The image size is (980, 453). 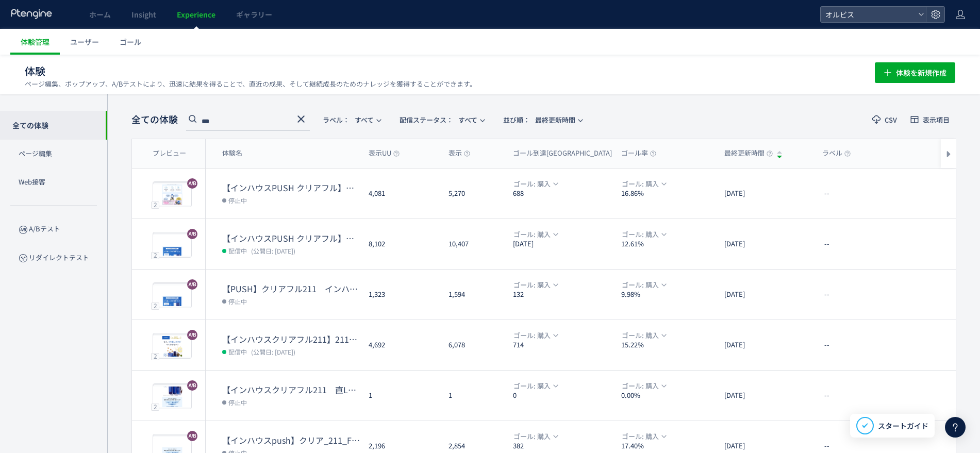 I want to click on span: 配信ステータス​：, so click(x=426, y=120).